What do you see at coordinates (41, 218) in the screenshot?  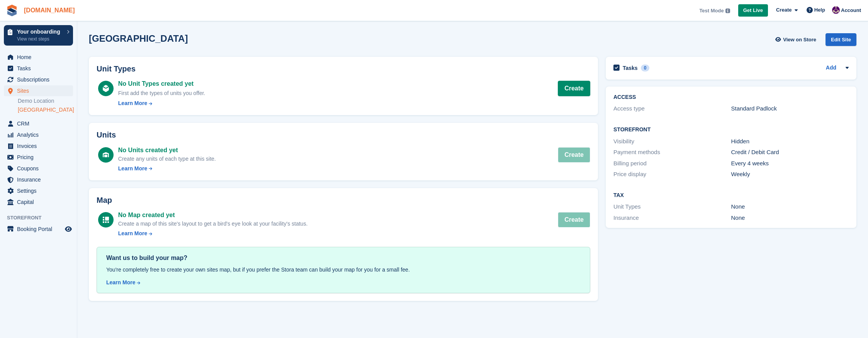 I see `span: Storefront` at bounding box center [41, 218].